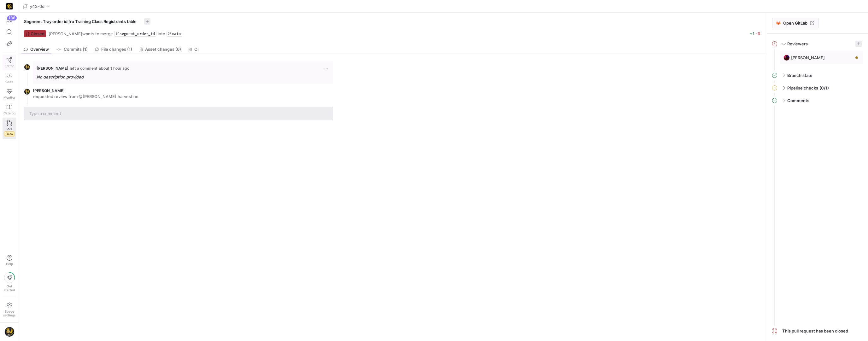  I want to click on span: Reviewers, so click(797, 44).